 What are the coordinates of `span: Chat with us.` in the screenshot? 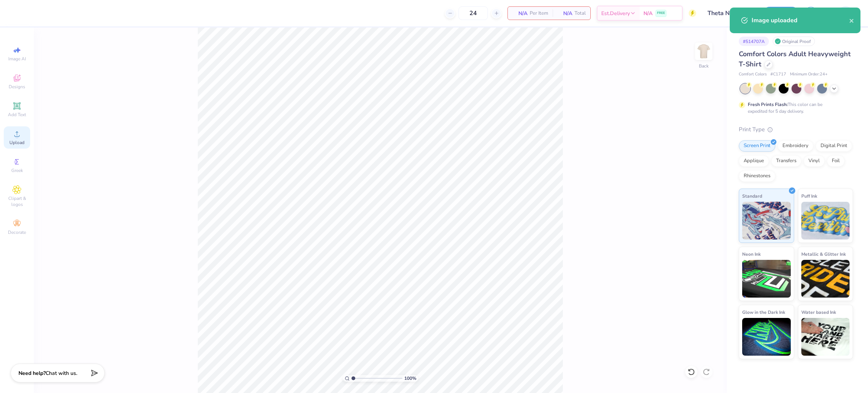 It's located at (61, 373).